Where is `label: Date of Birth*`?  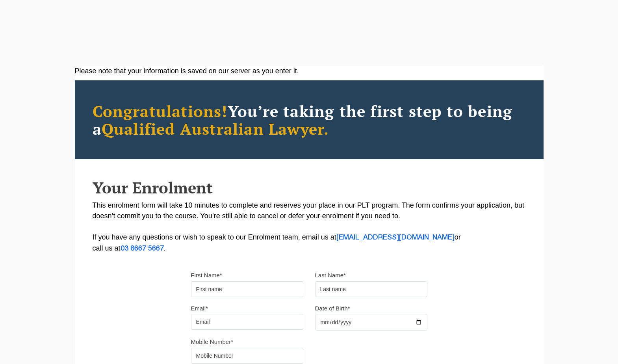 label: Date of Birth* is located at coordinates (333, 308).